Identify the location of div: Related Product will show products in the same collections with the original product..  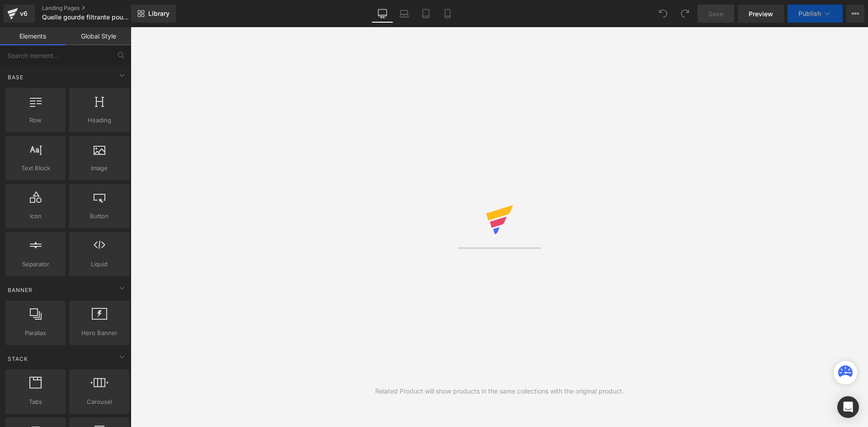
(500, 391).